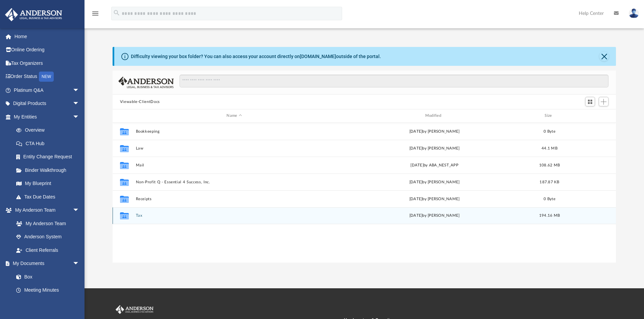 The width and height of the screenshot is (644, 319). Describe the element at coordinates (234, 165) in the screenshot. I see `button: Mail` at that location.